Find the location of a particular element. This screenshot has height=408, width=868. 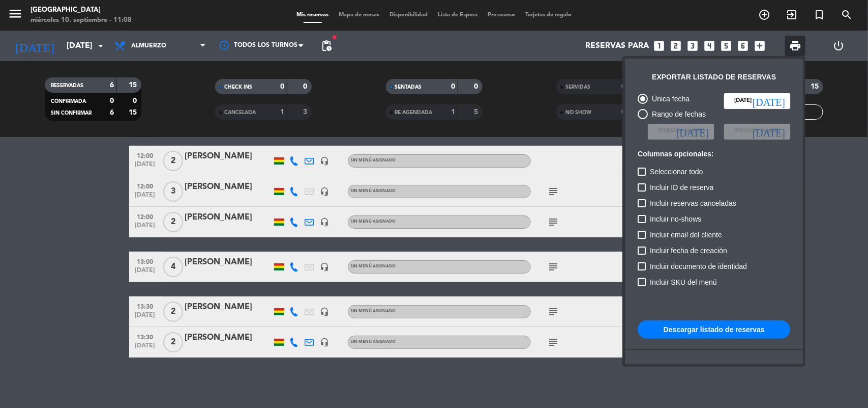

span: Incluir documento de identidad is located at coordinates (698, 266).